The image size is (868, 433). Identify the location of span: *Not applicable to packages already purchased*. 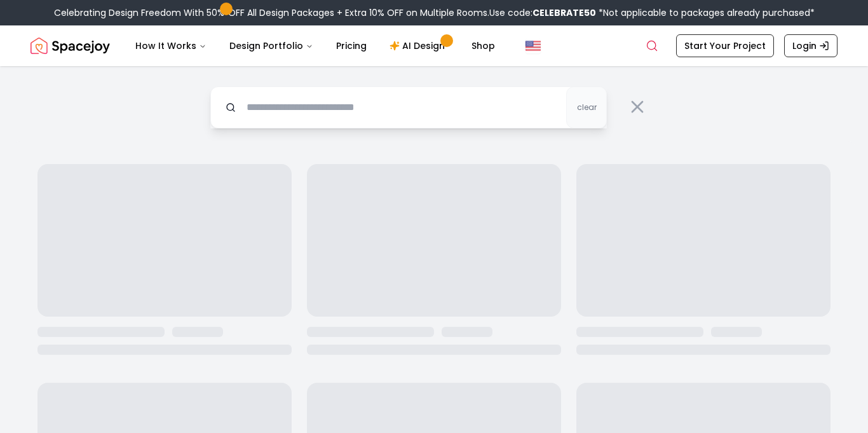
(705, 13).